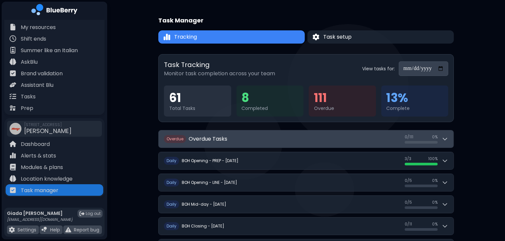 The width and height of the screenshot is (505, 241). I want to click on span: Task setup, so click(338, 37).